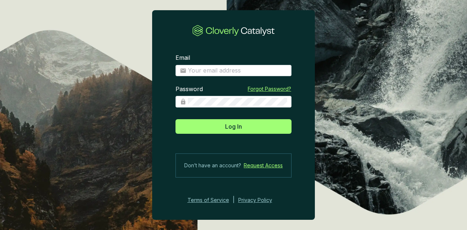 The width and height of the screenshot is (467, 230). I want to click on a: Terms of Service, so click(207, 200).